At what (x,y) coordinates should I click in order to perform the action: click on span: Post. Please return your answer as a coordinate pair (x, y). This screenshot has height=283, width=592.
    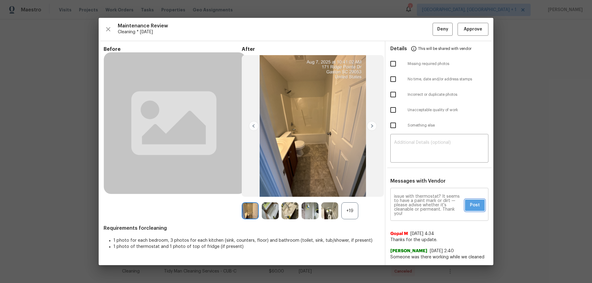
    Looking at the image, I should click on (475, 205).